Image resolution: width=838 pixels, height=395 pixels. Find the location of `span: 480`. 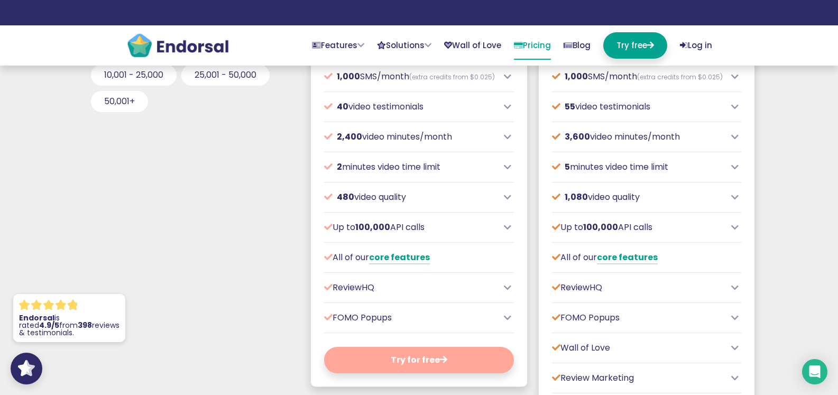

span: 480 is located at coordinates (345, 197).